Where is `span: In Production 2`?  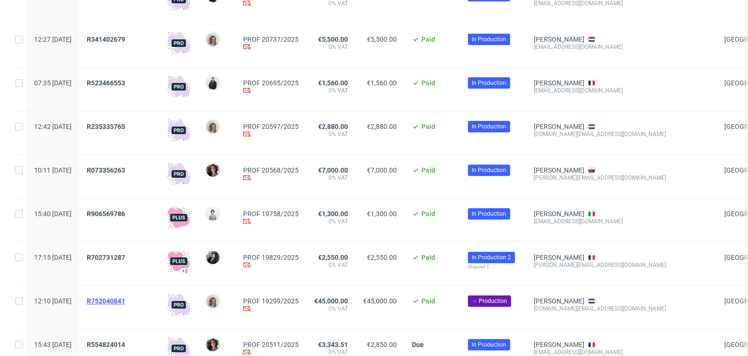
span: In Production 2 is located at coordinates (491, 258).